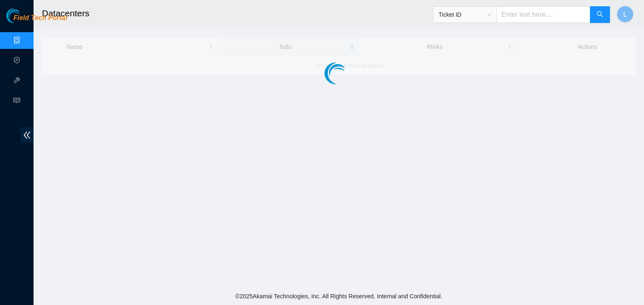 This screenshot has height=305, width=644. Describe the element at coordinates (40, 18) in the screenshot. I see `span: Field Tech Portal` at that location.